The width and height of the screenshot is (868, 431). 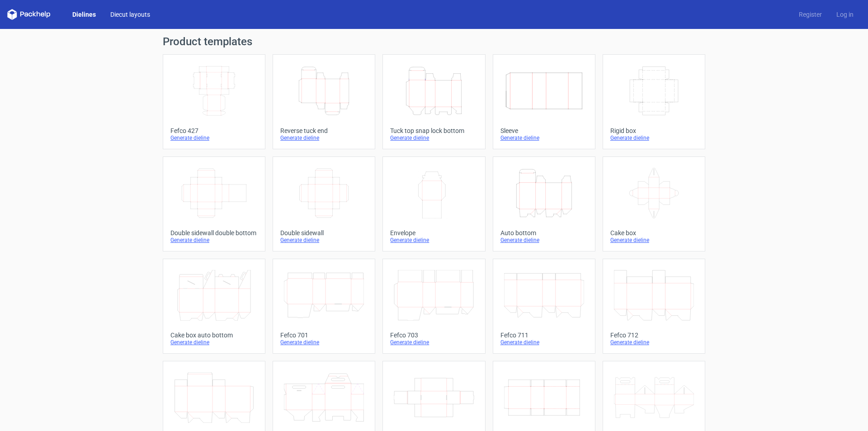 I want to click on a: Tuck top snap lock bottomGenerate dieline, so click(x=434, y=102).